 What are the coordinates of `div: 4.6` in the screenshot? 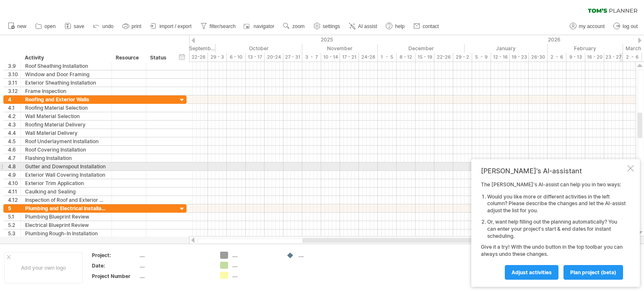 It's located at (14, 150).